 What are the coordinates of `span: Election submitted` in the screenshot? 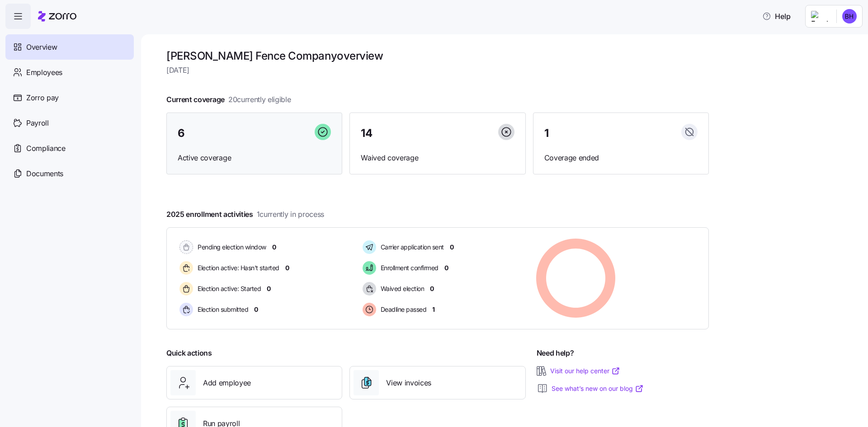 It's located at (222, 310).